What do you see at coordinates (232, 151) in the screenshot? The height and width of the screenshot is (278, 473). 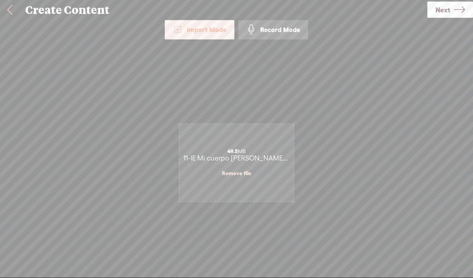 I see `strong: 49.5` at bounding box center [232, 151].